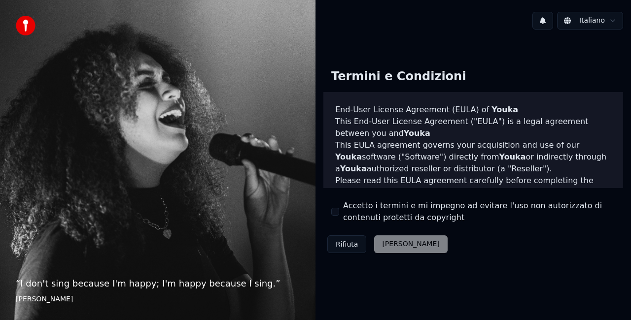 This screenshot has width=631, height=320. I want to click on p: This EULA agreement governs your acquisition and use of our software ("Software") directly from o..., so click(473, 157).